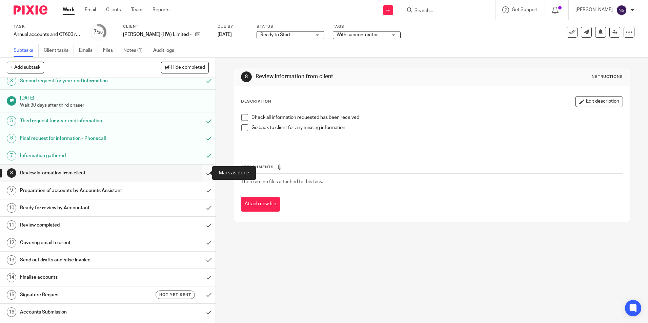 Image resolution: width=648 pixels, height=323 pixels. I want to click on p: Wait 30 days after third chaser, so click(115, 105).